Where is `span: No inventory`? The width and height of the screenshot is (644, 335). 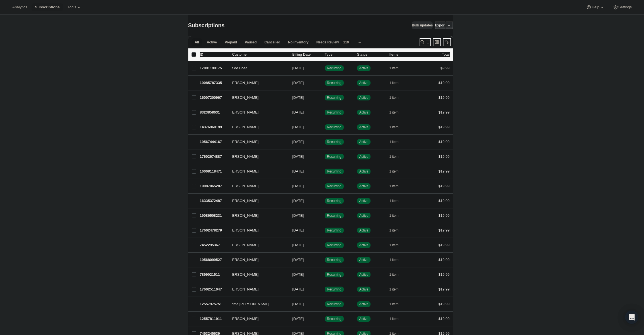 span: No inventory is located at coordinates (298, 42).